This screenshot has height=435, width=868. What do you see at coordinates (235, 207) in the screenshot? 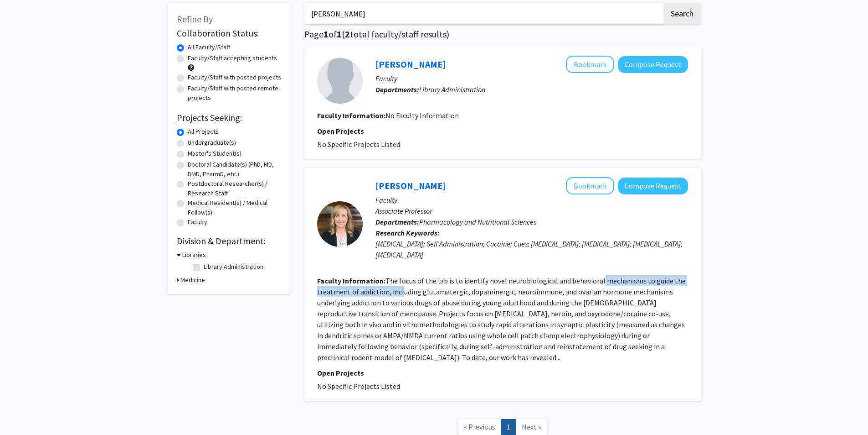
I see `label: Medical Resident(s) / Medical Fellow(s)` at bounding box center [235, 207].